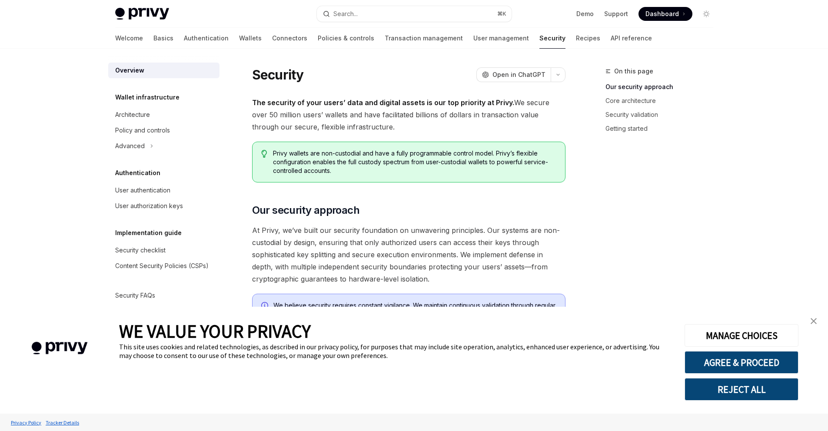 This screenshot has width=828, height=431. I want to click on a: Our security approach, so click(663, 87).